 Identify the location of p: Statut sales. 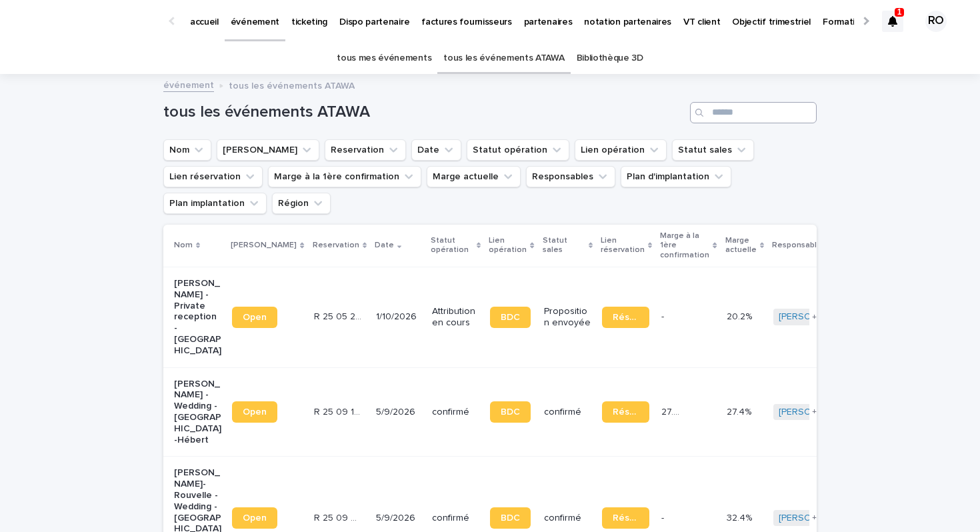
(564, 245).